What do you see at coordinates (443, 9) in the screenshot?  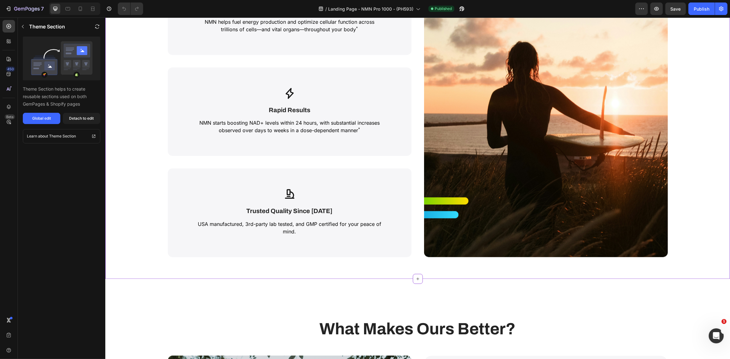 I see `span: Published` at bounding box center [443, 9].